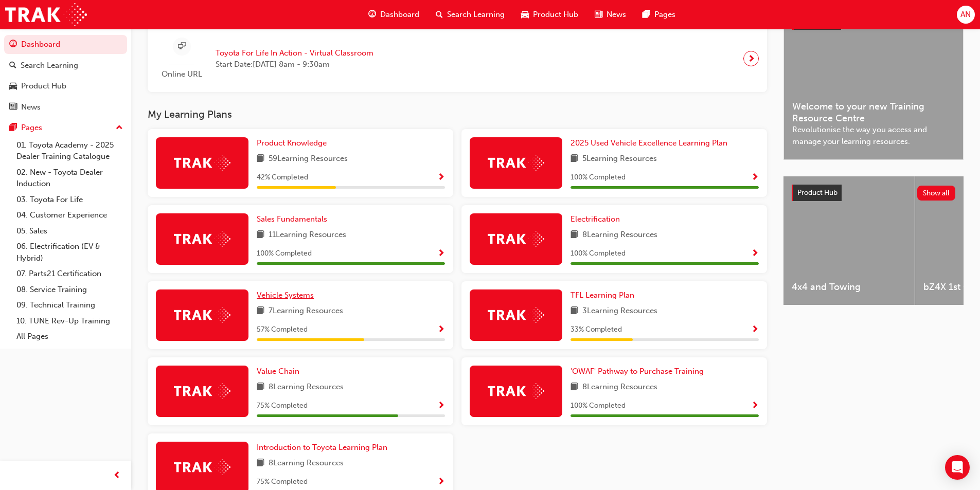 This screenshot has height=490, width=980. What do you see at coordinates (598, 14) in the screenshot?
I see `span: news-icon` at bounding box center [598, 14].